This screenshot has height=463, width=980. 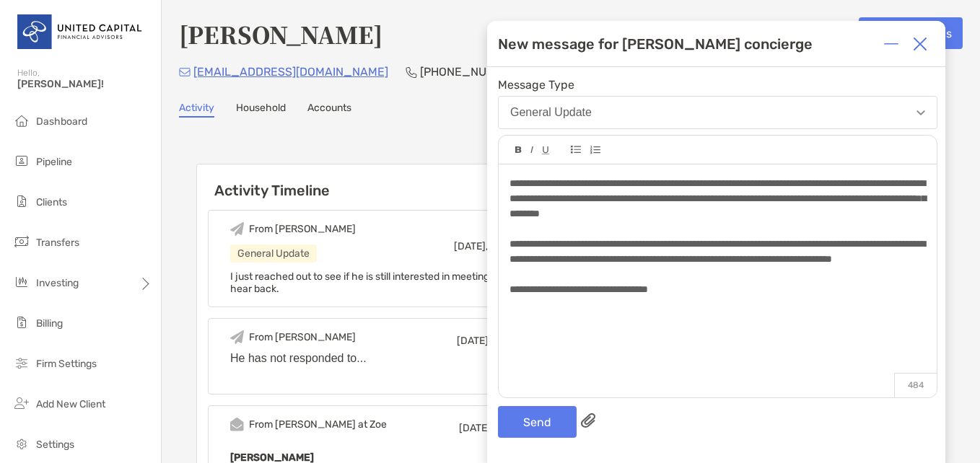 I want to click on h6: Activity Timeline, so click(x=416, y=182).